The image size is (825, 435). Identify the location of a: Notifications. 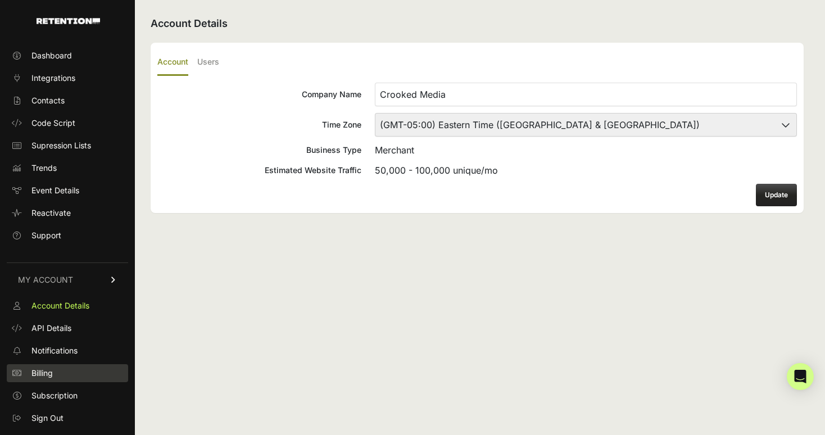
(67, 351).